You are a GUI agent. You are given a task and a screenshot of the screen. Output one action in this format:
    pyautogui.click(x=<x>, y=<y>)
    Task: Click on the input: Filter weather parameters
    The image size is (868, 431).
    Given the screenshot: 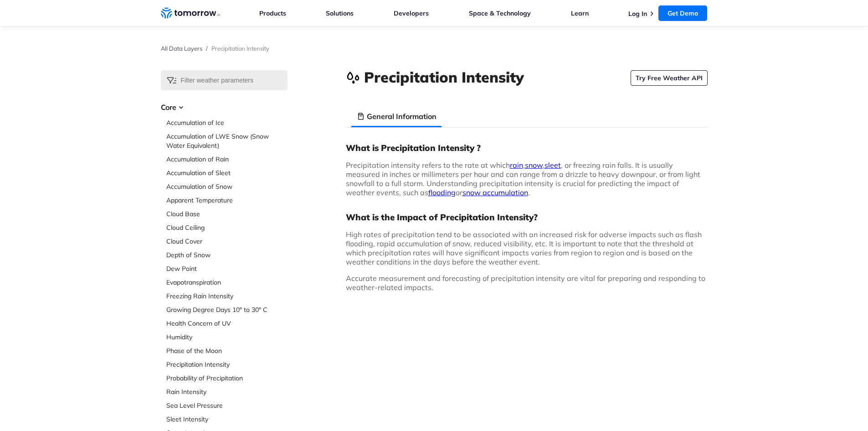 What is the action you would take?
    pyautogui.click(x=224, y=80)
    